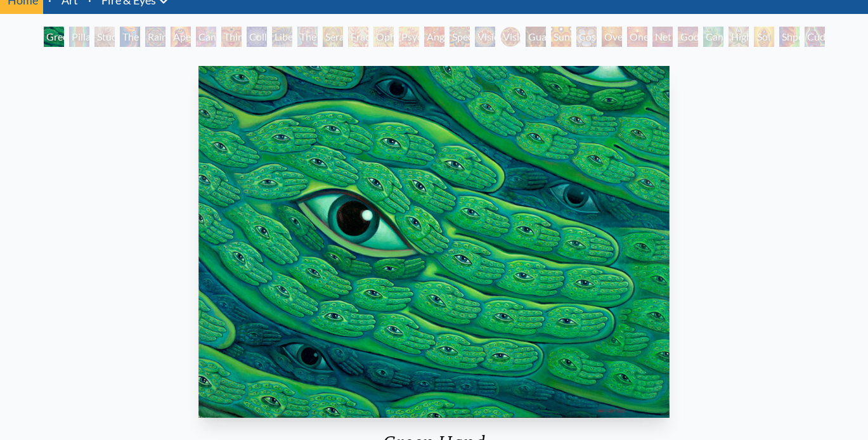  I want to click on div: Fractal Eyes, so click(358, 37).